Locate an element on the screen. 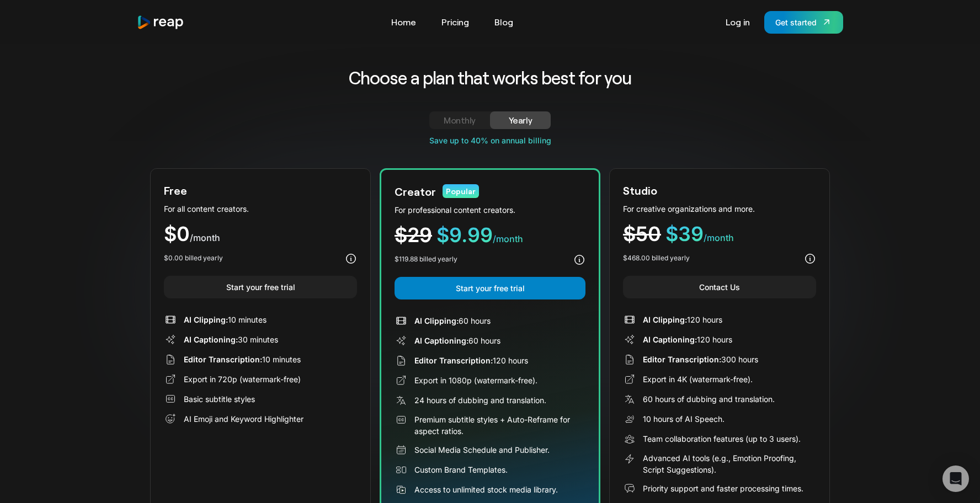 Image resolution: width=980 pixels, height=503 pixels. div: Studio is located at coordinates (640, 190).